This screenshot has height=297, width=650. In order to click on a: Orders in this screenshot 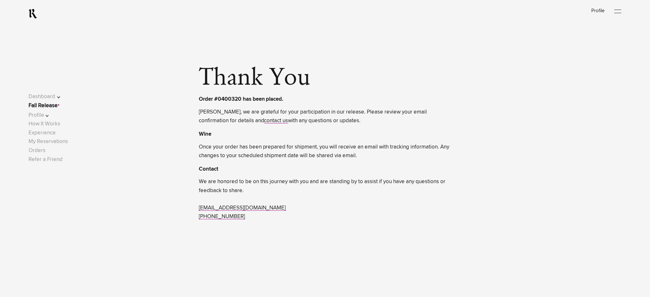, I will do `click(37, 150)`.